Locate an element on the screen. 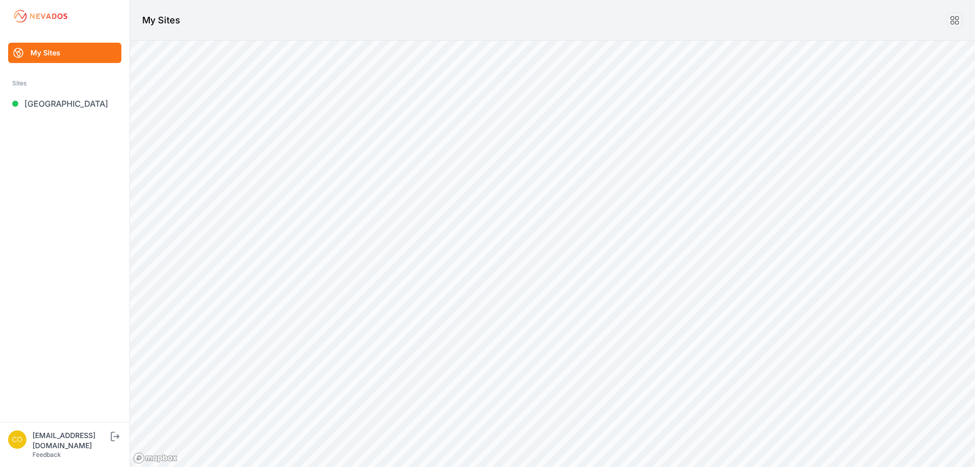  img: Nevados is located at coordinates (41, 16).